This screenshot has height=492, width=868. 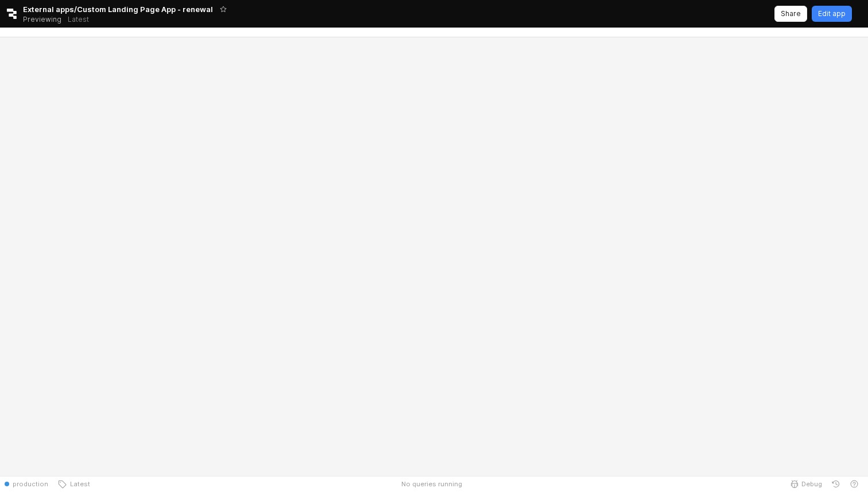 What do you see at coordinates (78, 19) in the screenshot?
I see `p: Latest` at bounding box center [78, 19].